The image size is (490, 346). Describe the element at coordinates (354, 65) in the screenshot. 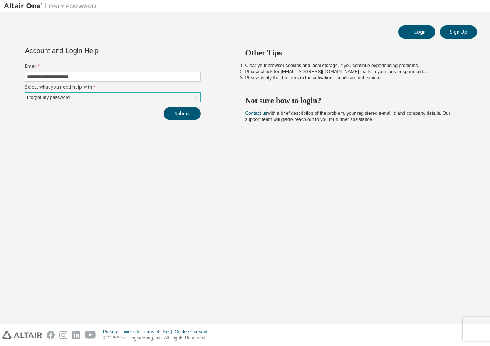

I see `li: Clear your browser cookies and local storage, if you continue experiencing problems.` at that location.